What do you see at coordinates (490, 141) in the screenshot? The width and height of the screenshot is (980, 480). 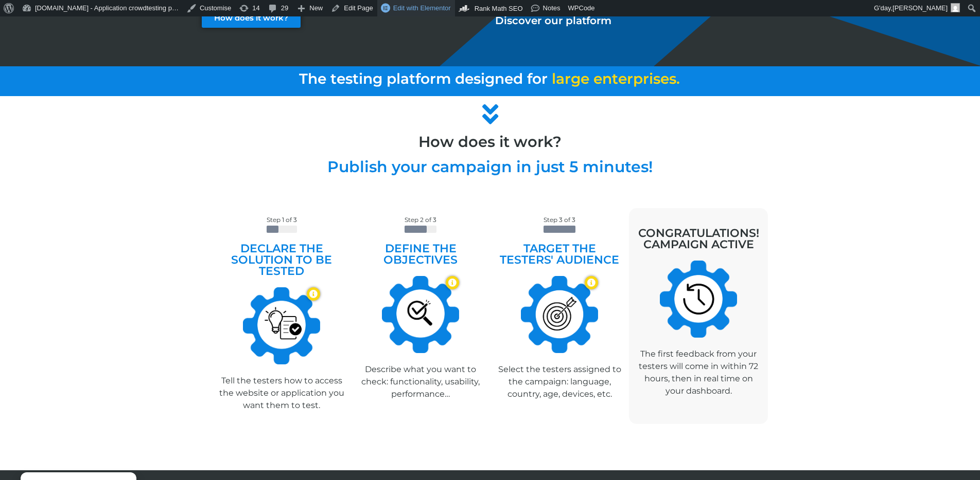 I see `h2: How does it work?` at bounding box center [490, 141].